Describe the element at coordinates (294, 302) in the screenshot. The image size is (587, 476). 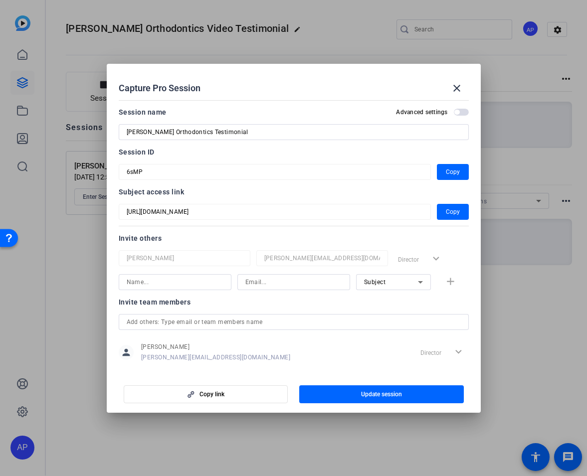
I see `div: Invite team members` at that location.